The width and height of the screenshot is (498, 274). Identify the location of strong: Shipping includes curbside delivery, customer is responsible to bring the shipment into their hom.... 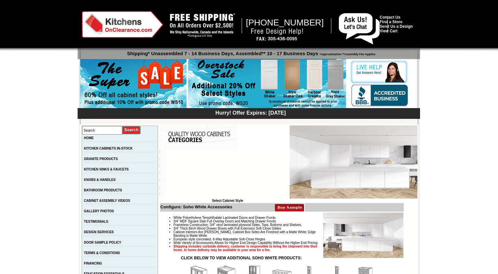
(245, 248).